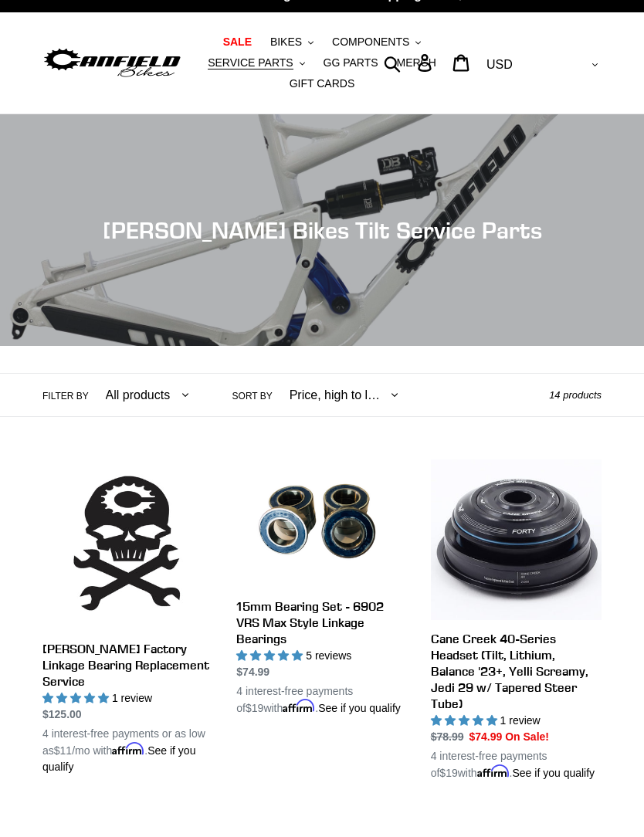 The height and width of the screenshot is (837, 644). I want to click on span: SERVICE PARTS, so click(251, 62).